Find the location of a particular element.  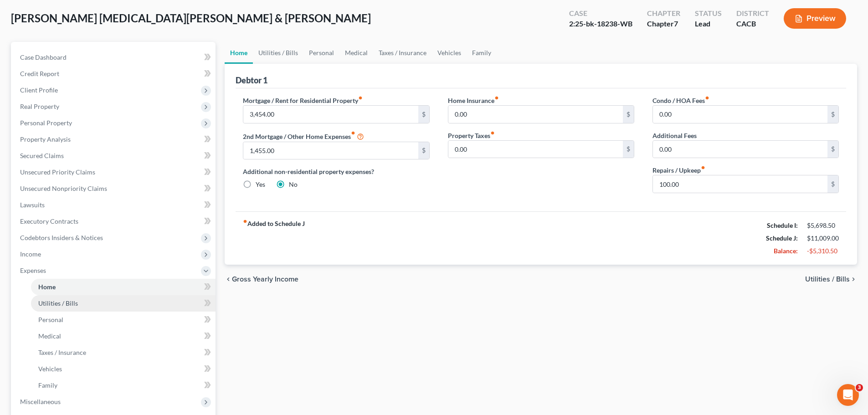

span: Personal Property is located at coordinates (46, 123).